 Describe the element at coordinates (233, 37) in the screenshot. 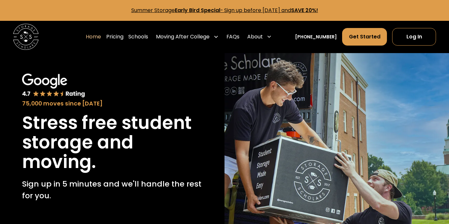

I see `a: FAQs` at that location.